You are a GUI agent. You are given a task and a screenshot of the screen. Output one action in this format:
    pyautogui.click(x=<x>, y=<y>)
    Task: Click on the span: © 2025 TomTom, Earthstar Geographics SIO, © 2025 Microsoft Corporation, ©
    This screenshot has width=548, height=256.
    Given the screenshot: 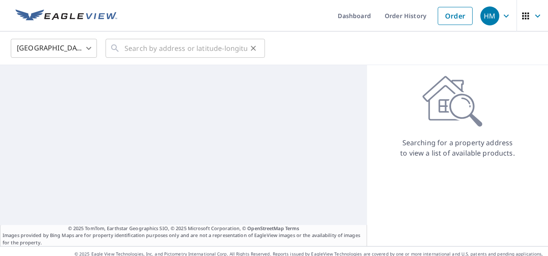 What is the action you would take?
    pyautogui.click(x=184, y=228)
    